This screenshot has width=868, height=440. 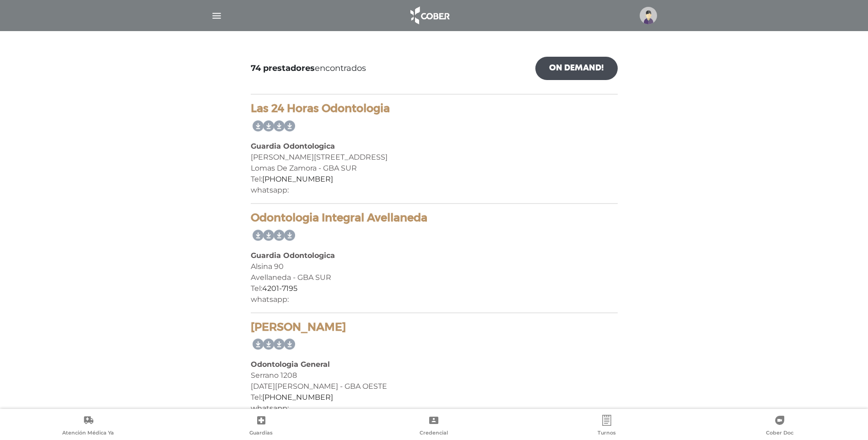 I want to click on a: On Demand!, so click(x=576, y=68).